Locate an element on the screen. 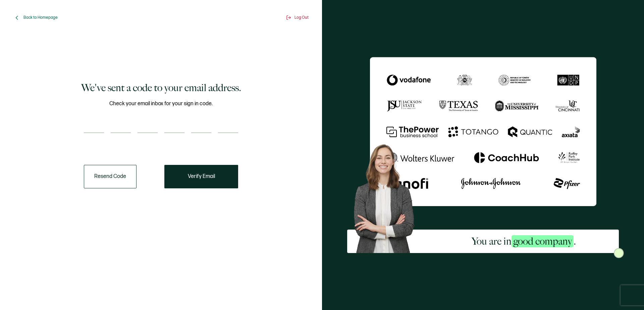 The width and height of the screenshot is (644, 310). img: Sertifier Signup is located at coordinates (619, 253).